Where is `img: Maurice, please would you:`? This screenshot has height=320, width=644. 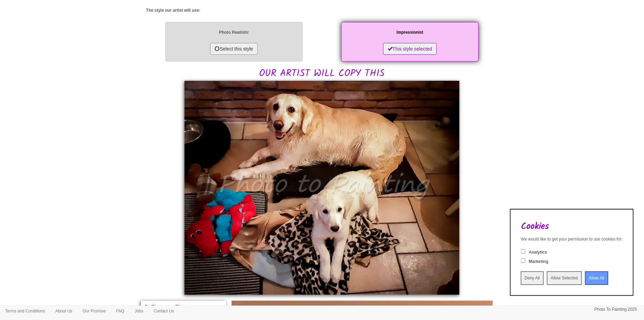
img: Maurice, please would you: is located at coordinates (322, 187).